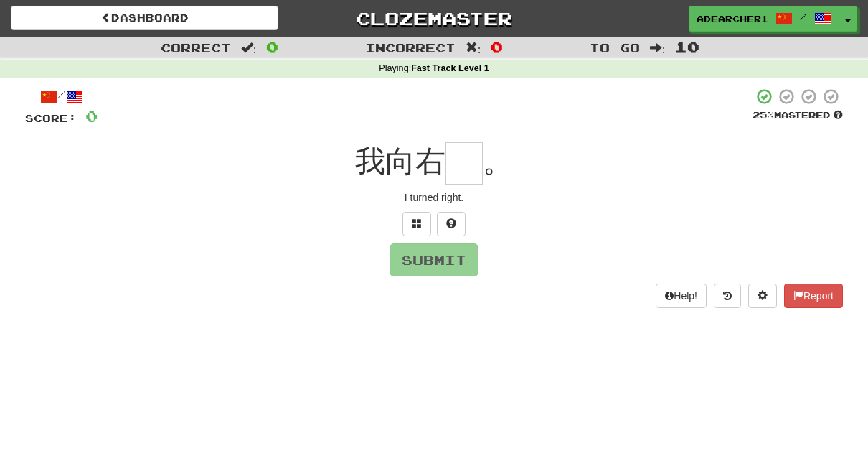 This screenshot has height=451, width=868. What do you see at coordinates (450, 68) in the screenshot?
I see `strong: Fast Track Level 1` at bounding box center [450, 68].